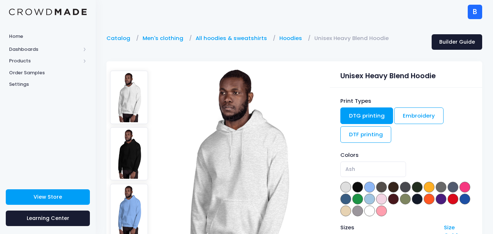 Image resolution: width=493 pixels, height=234 pixels. What do you see at coordinates (406, 101) in the screenshot?
I see `div: Print Types` at bounding box center [406, 101].